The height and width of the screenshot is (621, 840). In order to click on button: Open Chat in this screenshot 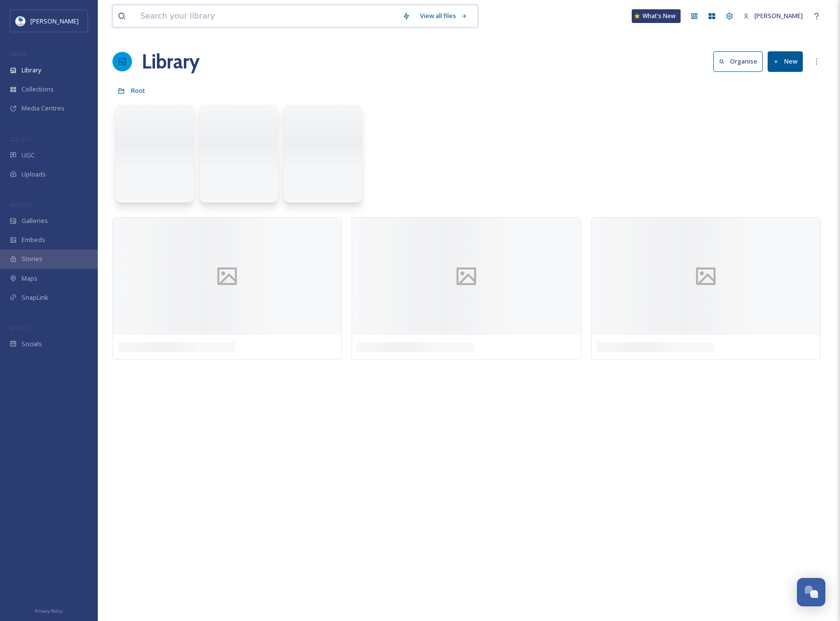, I will do `click(811, 592)`.